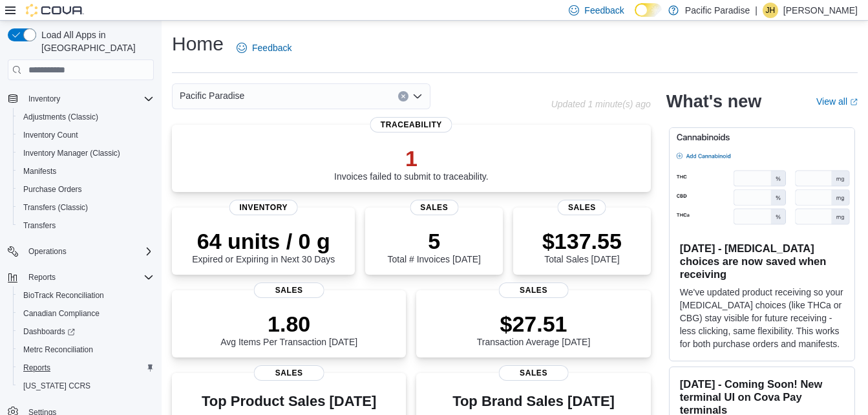  What do you see at coordinates (434, 241) in the screenshot?
I see `p: 5` at bounding box center [434, 241].